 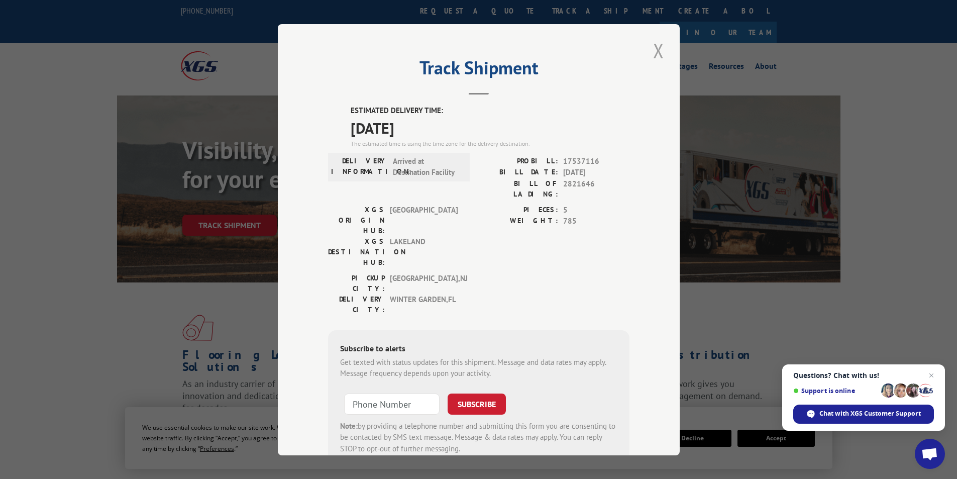 I want to click on label: XGS ORIGIN HUB:, so click(x=356, y=220).